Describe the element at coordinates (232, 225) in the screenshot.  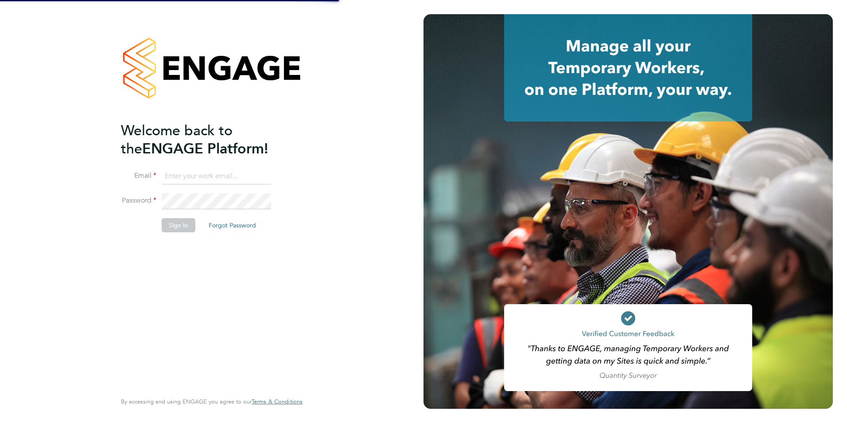
I see `button: Forgot Password` at that location.